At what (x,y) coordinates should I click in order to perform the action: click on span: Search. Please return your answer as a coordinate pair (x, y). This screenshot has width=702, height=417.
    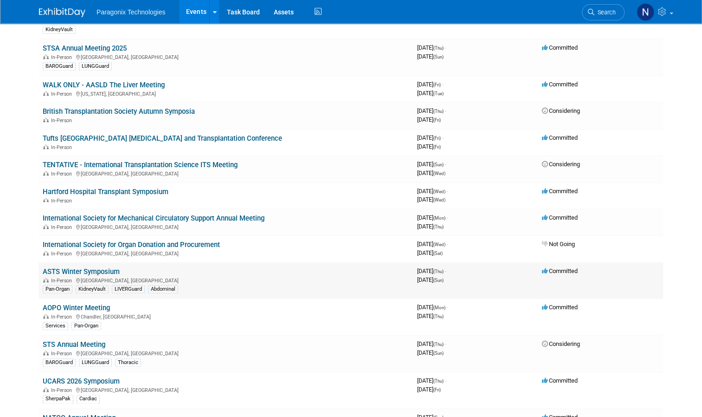
    Looking at the image, I should click on (605, 12).